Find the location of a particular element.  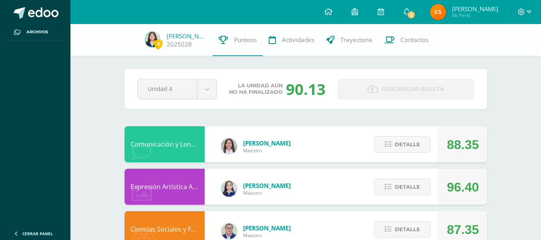

img: d9abd7a04bca839026e8d591fa2944fe.png is located at coordinates (152, 39).